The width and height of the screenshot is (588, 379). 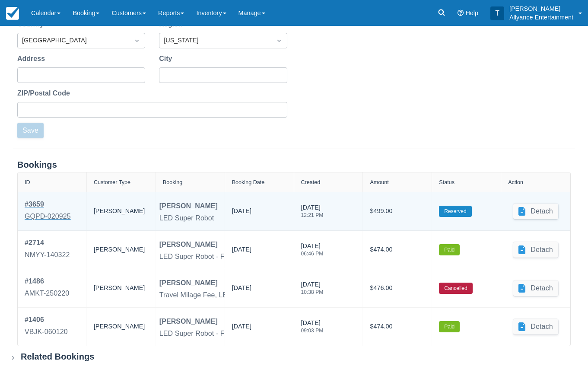 I want to click on img: checkfront-main-nav-mini-logo.png, so click(x=12, y=13).